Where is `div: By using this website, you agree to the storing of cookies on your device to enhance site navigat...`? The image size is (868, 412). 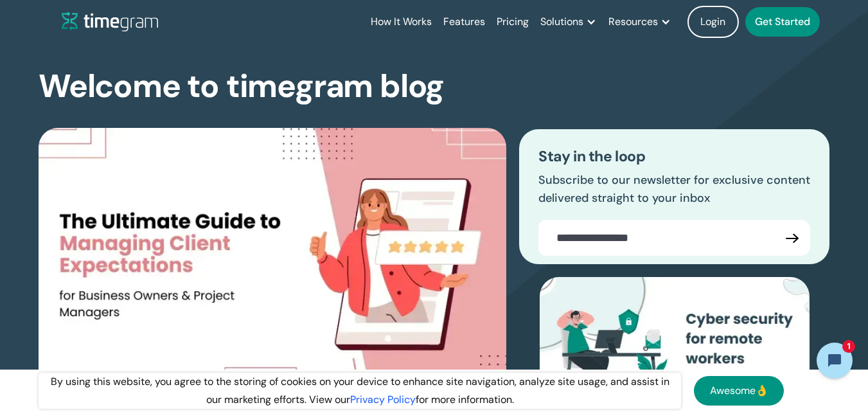 div: By using this website, you agree to the storing of cookies on your device to enhance site navigat... is located at coordinates (360, 391).